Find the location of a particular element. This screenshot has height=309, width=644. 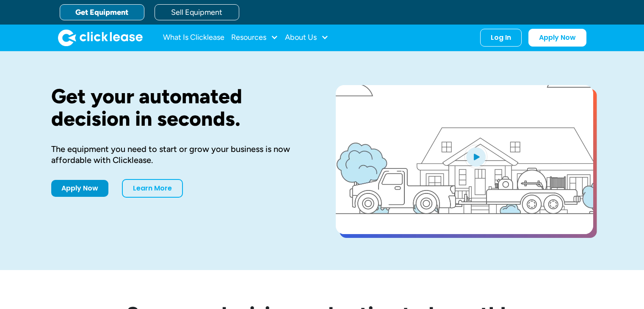

img: Clicklease logo is located at coordinates (101, 38).